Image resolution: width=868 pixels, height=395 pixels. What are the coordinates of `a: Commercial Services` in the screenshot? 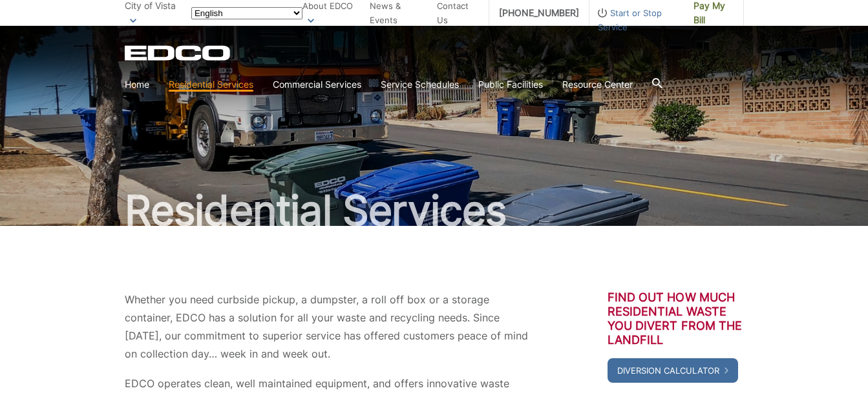 It's located at (316, 85).